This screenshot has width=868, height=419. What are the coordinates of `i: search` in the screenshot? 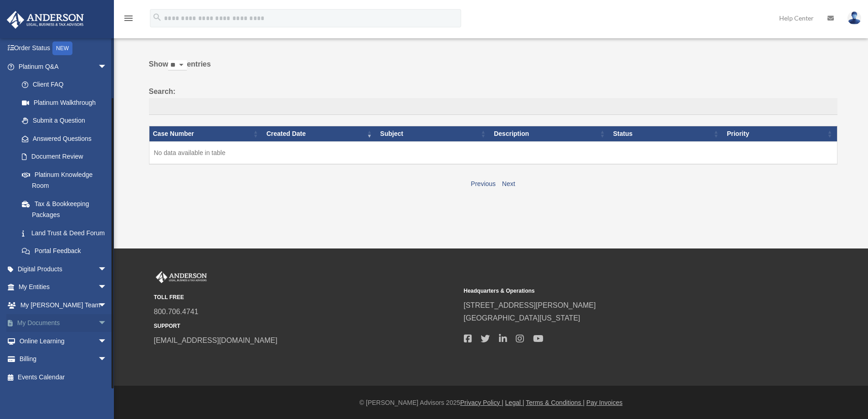 It's located at (157, 17).